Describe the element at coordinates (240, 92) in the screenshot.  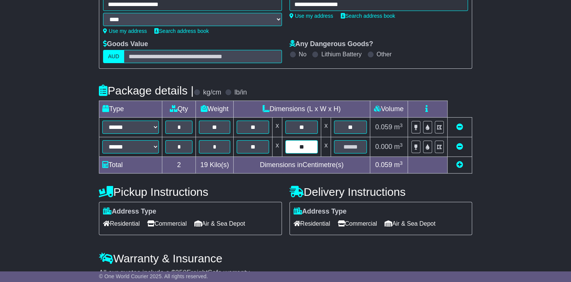
I see `label: lb/in` at that location.